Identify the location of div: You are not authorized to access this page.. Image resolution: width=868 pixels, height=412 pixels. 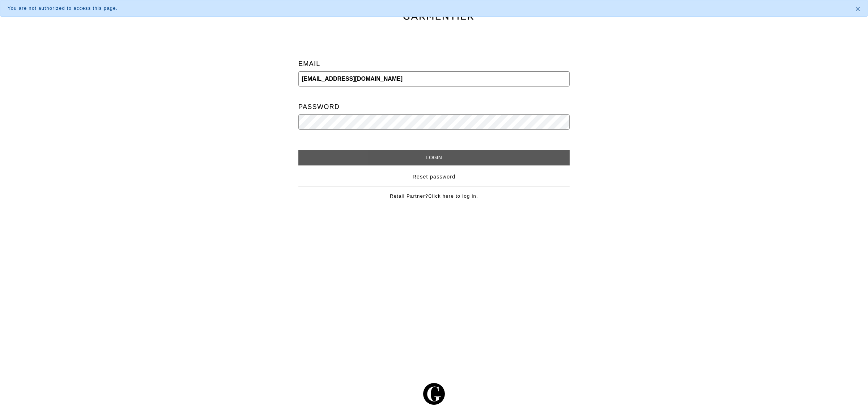
(426, 8).